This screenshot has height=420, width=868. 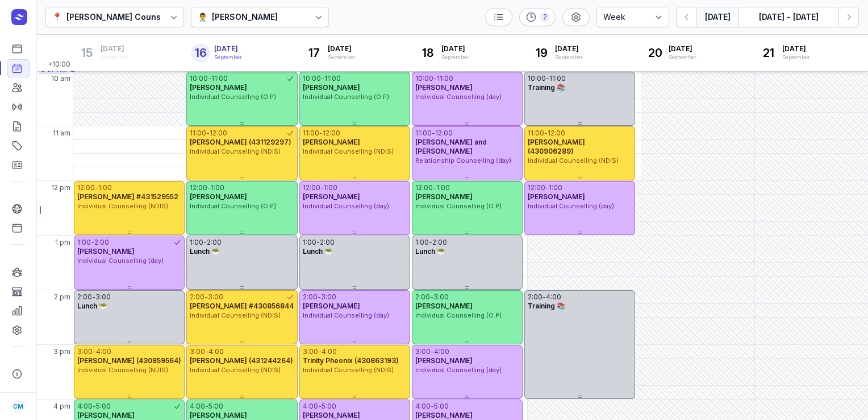 I want to click on span: Training 📚, so click(x=546, y=306).